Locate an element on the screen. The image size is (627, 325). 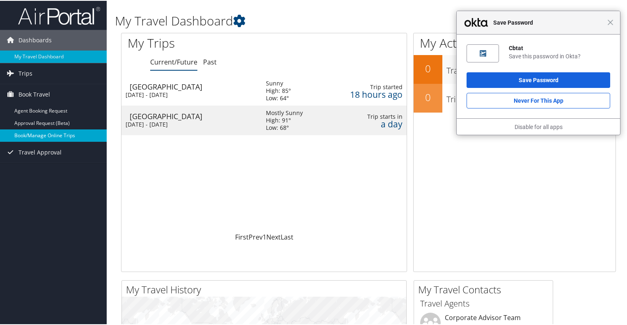
a: Prev is located at coordinates (256, 236).